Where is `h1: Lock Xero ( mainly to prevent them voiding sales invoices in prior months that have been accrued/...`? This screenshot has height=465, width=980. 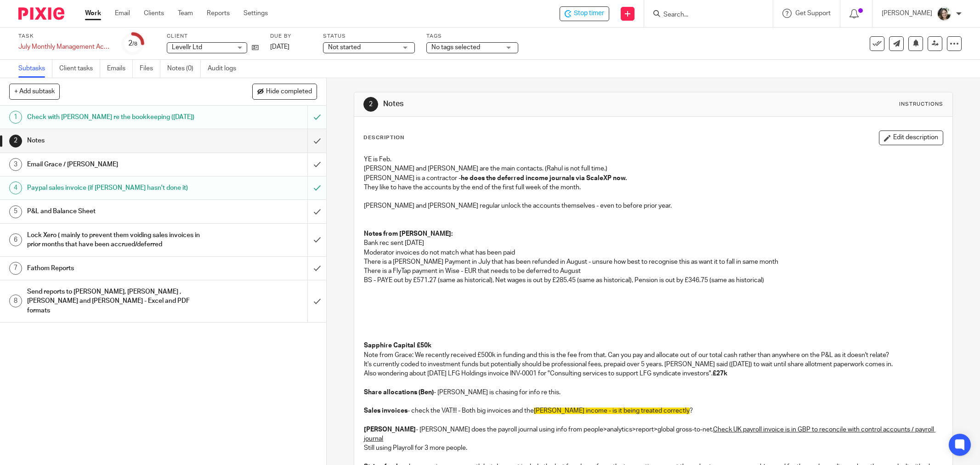 h1: Lock Xero ( mainly to prevent them voiding sales invoices in prior months that have been accrued/... is located at coordinates (117, 239).